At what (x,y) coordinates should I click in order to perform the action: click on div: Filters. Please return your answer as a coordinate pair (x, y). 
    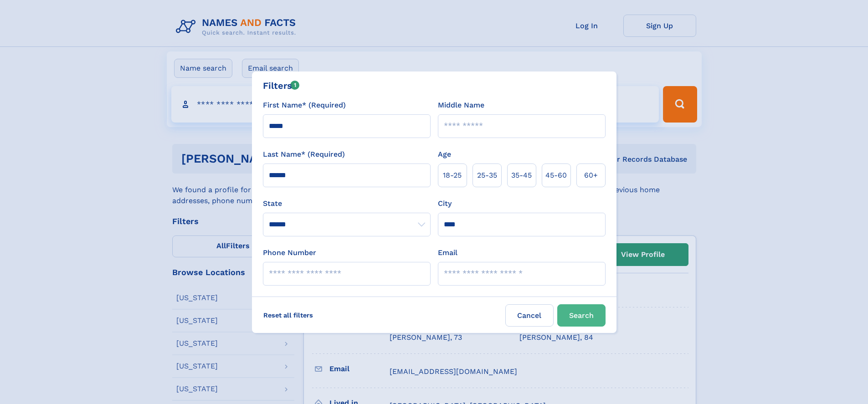
    Looking at the image, I should click on (281, 86).